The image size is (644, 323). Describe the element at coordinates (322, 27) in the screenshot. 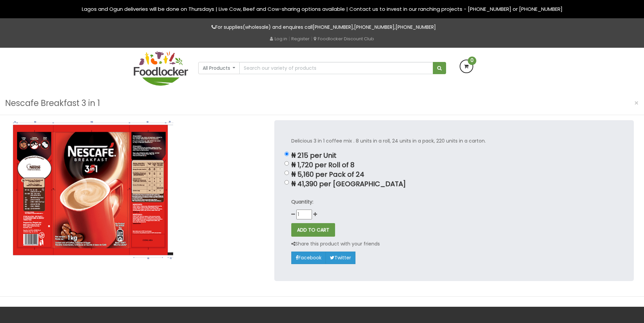

I see `p: For supplies(wholesale) and enquires call , ,` at that location.